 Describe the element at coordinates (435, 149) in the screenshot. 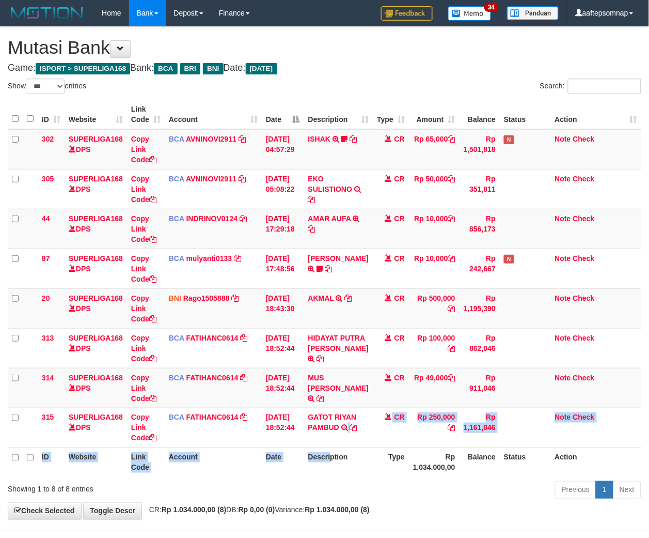

I see `td: Rp 65,000` at that location.